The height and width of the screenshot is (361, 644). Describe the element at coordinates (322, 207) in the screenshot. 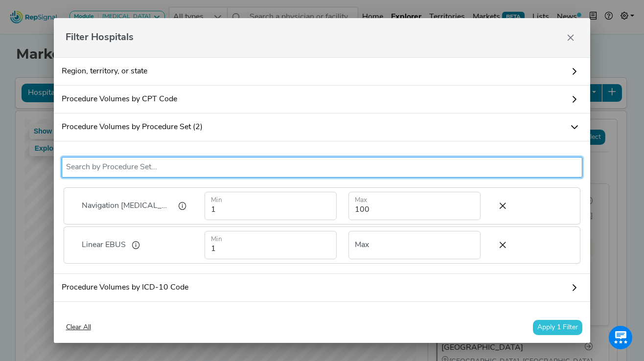

I see `div: Procedure Volumes by Procedure Set (2)` at that location.